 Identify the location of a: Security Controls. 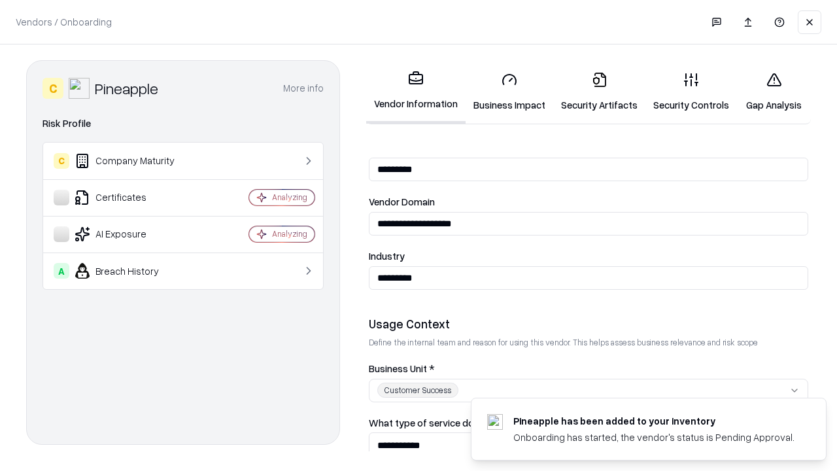
(691, 92).